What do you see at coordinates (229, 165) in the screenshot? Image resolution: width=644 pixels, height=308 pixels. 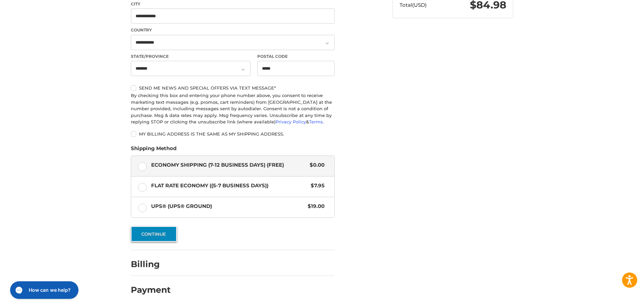 I see `span: Economy Shipping (7-12 Business Days) (Free)` at bounding box center [229, 165].